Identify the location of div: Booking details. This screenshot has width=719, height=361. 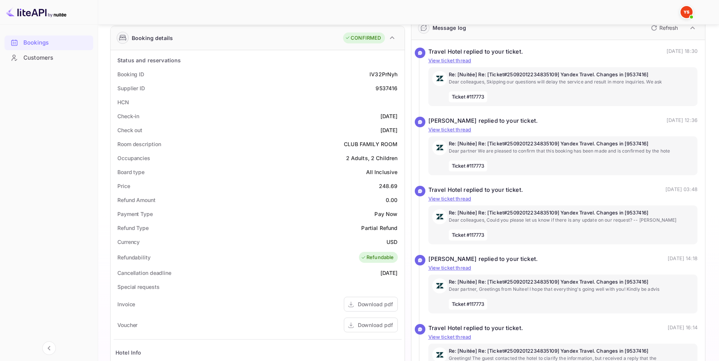
(152, 38).